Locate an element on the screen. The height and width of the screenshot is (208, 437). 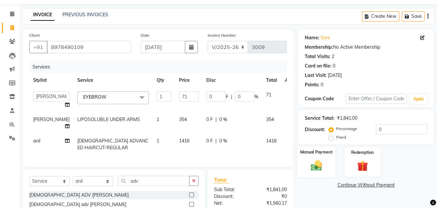
label: Invoice Number is located at coordinates (222, 35).